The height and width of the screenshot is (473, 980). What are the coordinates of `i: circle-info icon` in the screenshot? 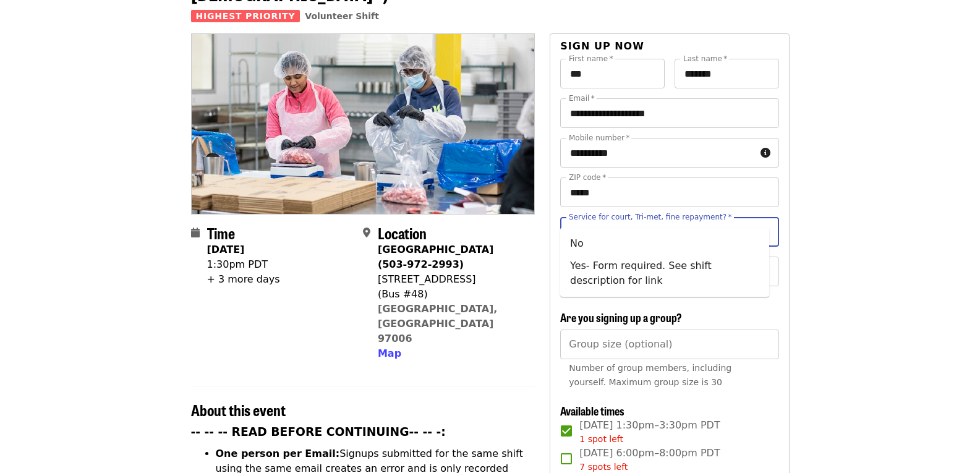 It's located at (766, 153).